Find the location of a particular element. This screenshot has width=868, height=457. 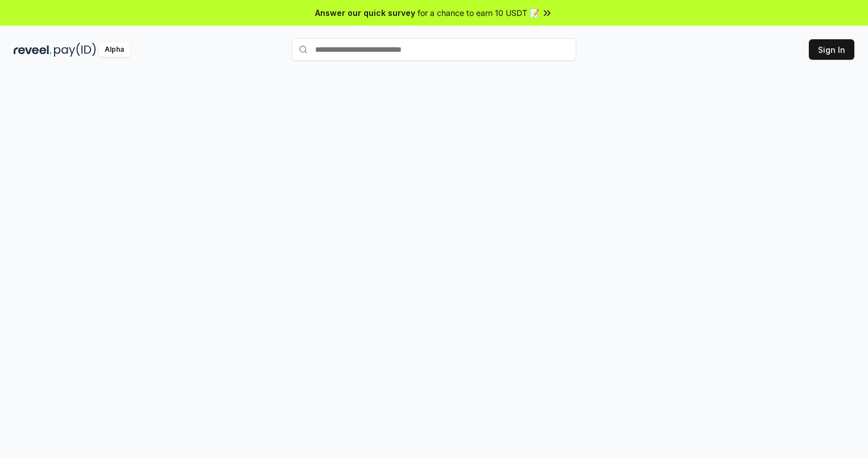

span: Answer our quick survey is located at coordinates (365, 13).